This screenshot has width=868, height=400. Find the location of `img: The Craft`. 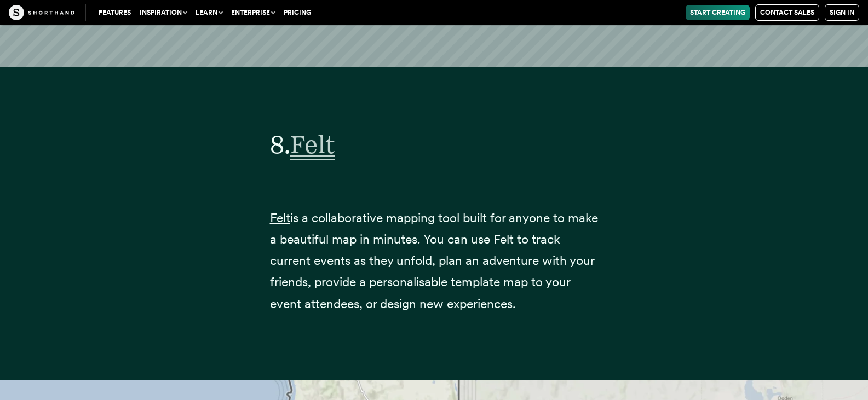

img: The Craft is located at coordinates (42, 13).